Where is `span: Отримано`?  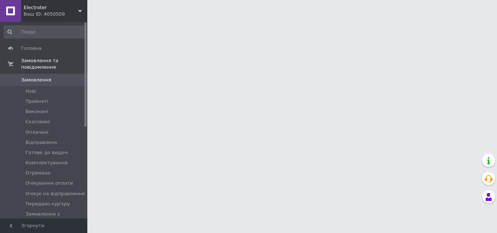
span: Отримано is located at coordinates (38, 173).